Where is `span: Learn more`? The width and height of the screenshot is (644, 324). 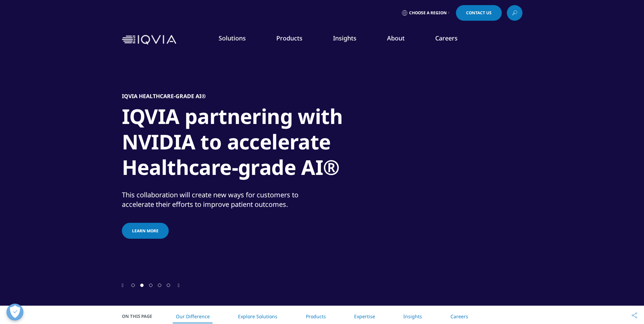
span: Learn more is located at coordinates (145, 231).